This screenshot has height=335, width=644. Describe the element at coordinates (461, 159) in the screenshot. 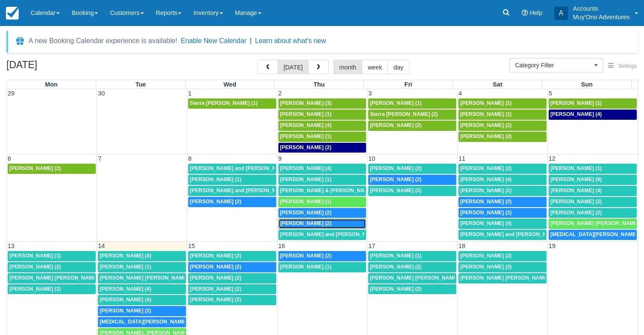

I see `span: 11` at that location.